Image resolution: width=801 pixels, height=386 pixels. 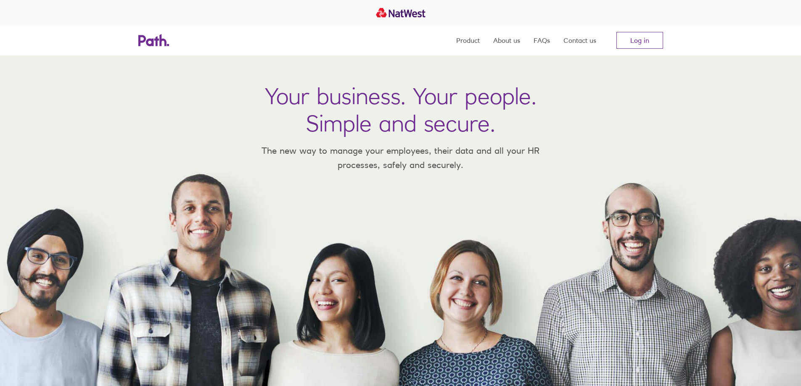 I want to click on a: FAQs, so click(x=541, y=40).